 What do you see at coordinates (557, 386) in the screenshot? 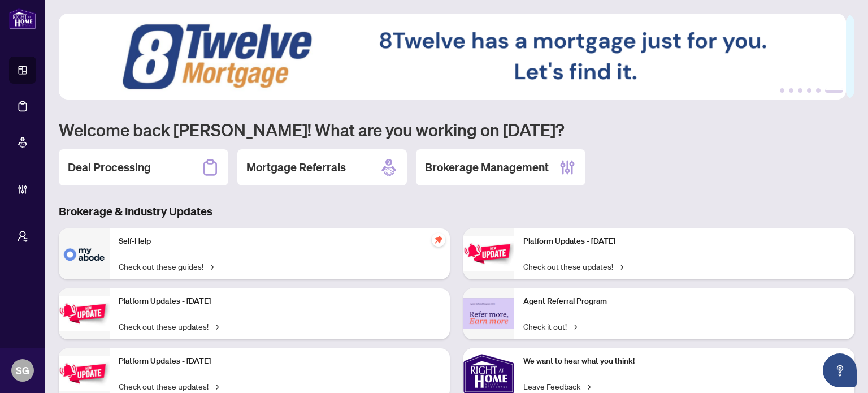
I see `a: Leave Feedback→` at bounding box center [557, 386].